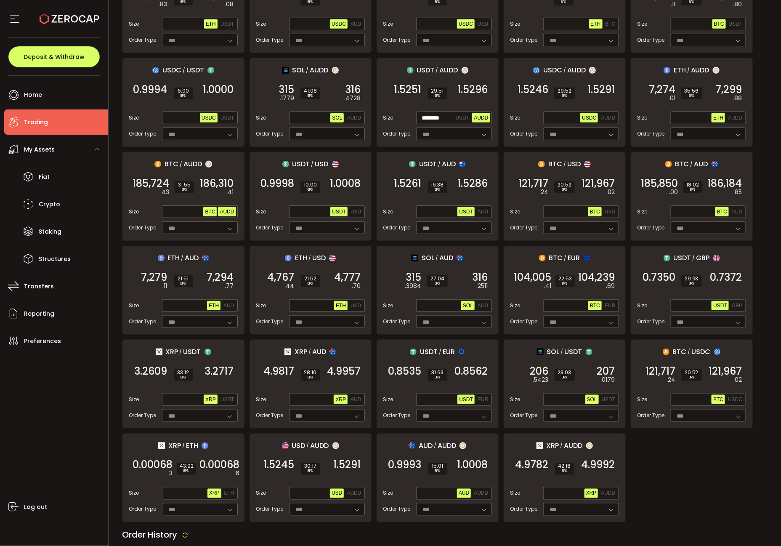 The height and width of the screenshot is (546, 781). What do you see at coordinates (574, 257) in the screenshot?
I see `span: EUR` at bounding box center [574, 257].